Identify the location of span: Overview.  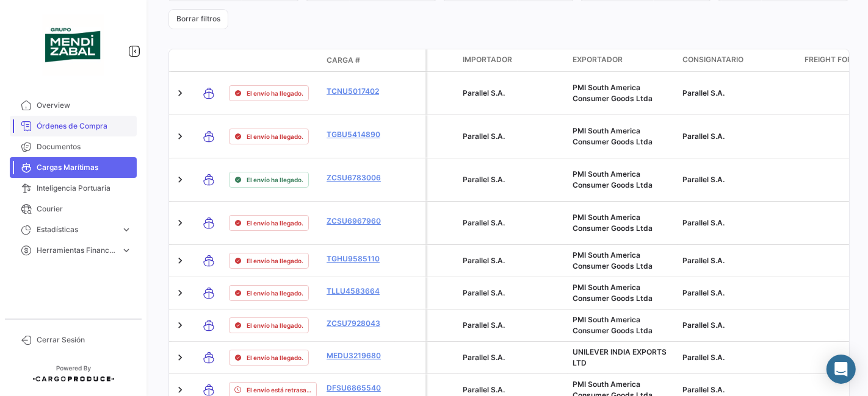
(84, 106).